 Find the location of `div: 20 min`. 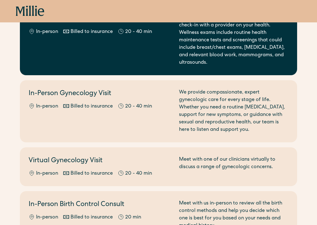

div: 20 min is located at coordinates (133, 218).